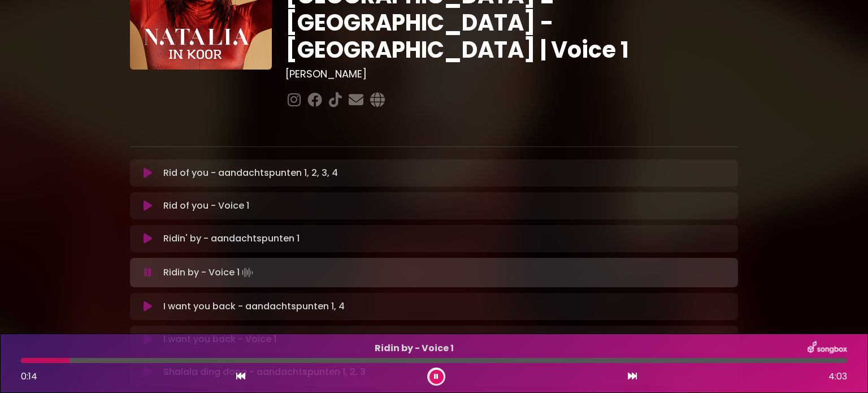  What do you see at coordinates (447, 339) in the screenshot?
I see `p: I want you back - Voice 1` at bounding box center [447, 339].